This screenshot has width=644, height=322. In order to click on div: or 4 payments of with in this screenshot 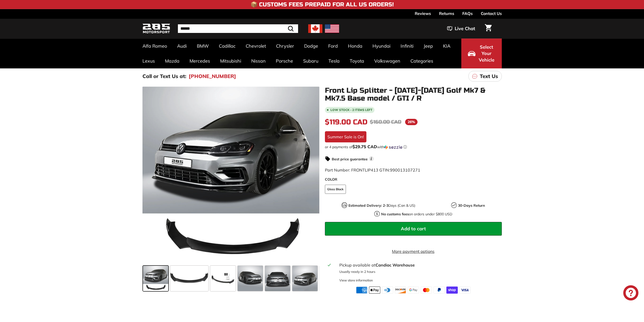, I will do `click(413, 147)`.